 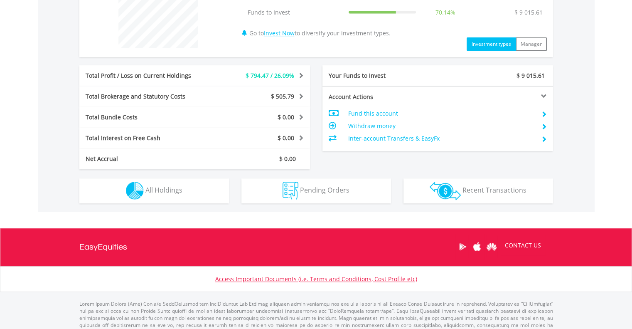 I want to click on div: Total Brokerage and Statutory Costs, so click(x=147, y=96).